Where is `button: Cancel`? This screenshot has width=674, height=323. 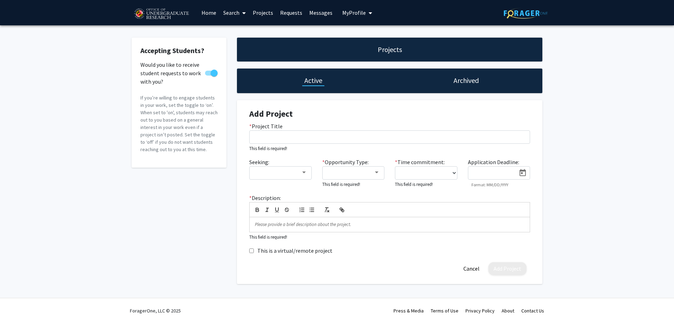 button: Cancel is located at coordinates (472, 268).